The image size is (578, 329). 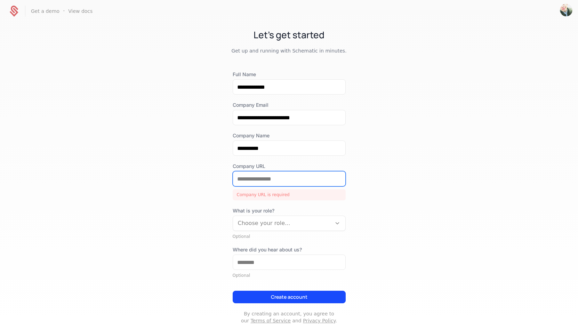 What do you see at coordinates (289, 211) in the screenshot?
I see `span: What is your role?` at bounding box center [289, 211].